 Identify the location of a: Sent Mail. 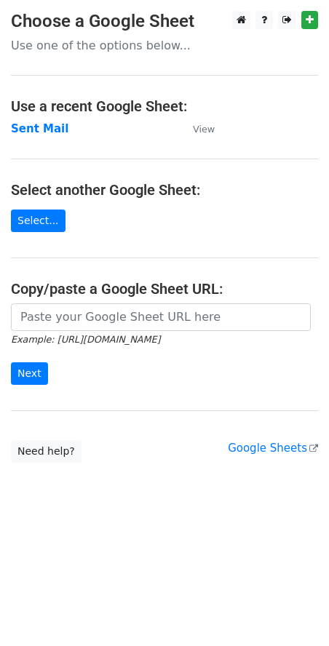
(39, 129).